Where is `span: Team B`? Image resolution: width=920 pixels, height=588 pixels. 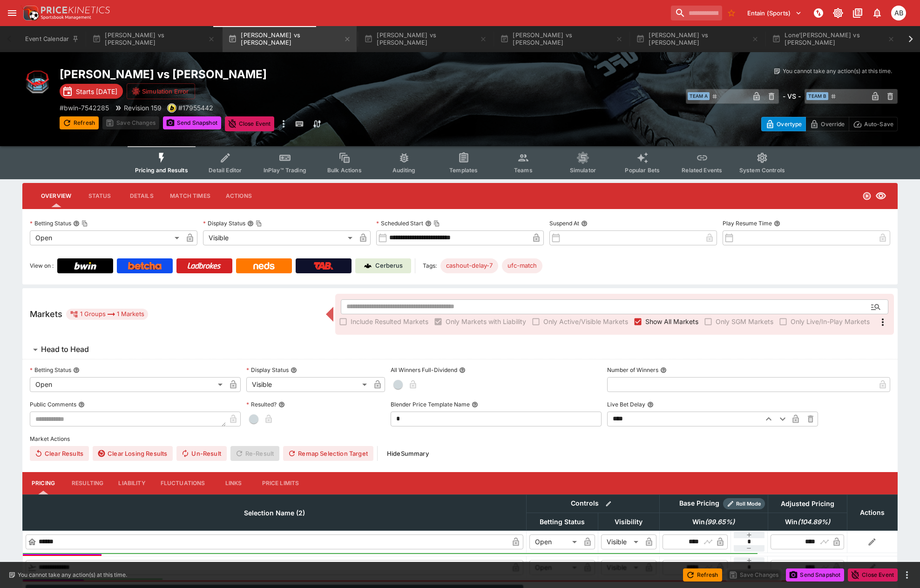 span: Team B is located at coordinates (817, 96).